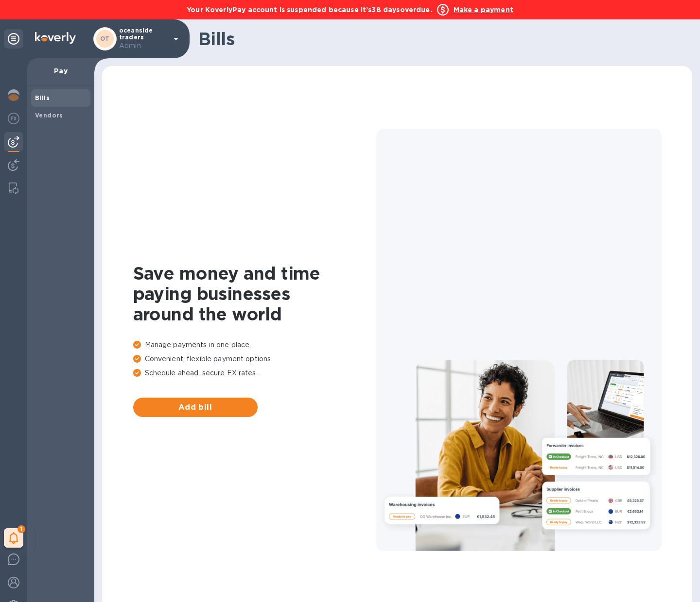 The image size is (700, 602). I want to click on p: Pay, so click(61, 71).